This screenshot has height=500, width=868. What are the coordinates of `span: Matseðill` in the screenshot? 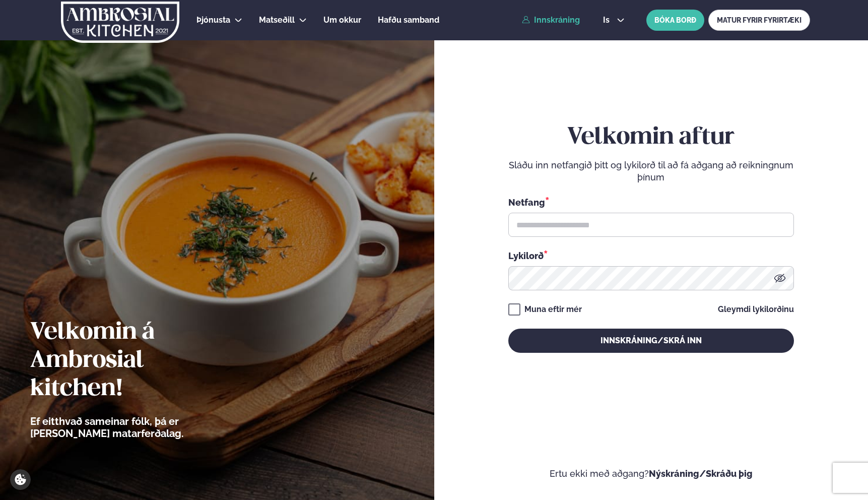 It's located at (277, 20).